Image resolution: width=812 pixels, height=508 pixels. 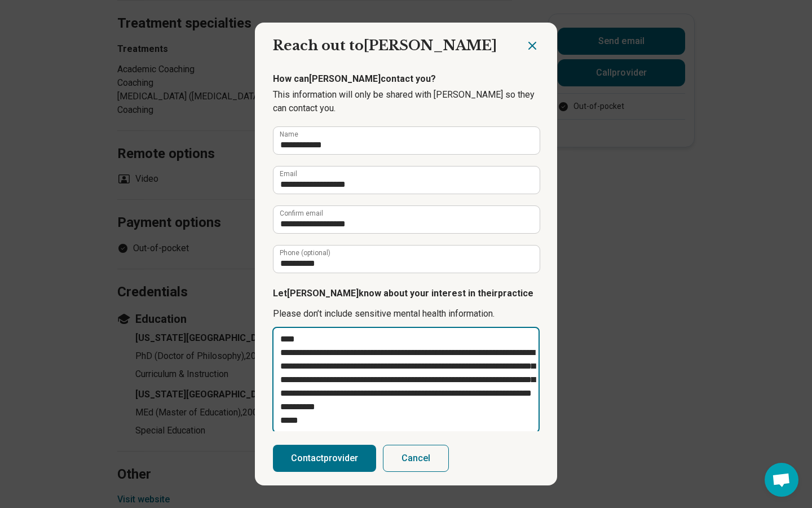 What do you see at coordinates (406, 314) in the screenshot?
I see `p: Please don’t include sensitive mental health information.` at bounding box center [406, 314].